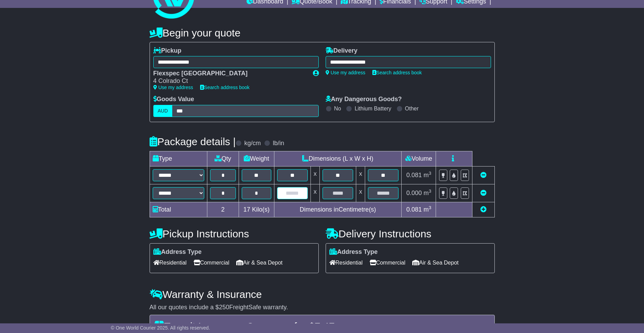  I want to click on span: 250, so click(224, 308).